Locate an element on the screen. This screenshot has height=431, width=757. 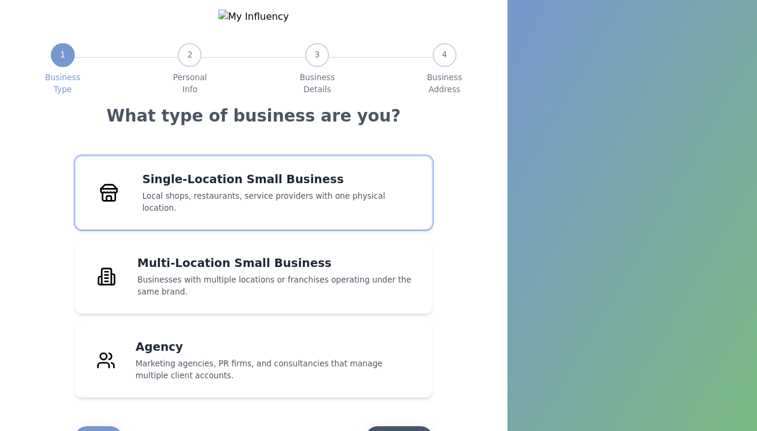
h4: Agency is located at coordinates (277, 347).